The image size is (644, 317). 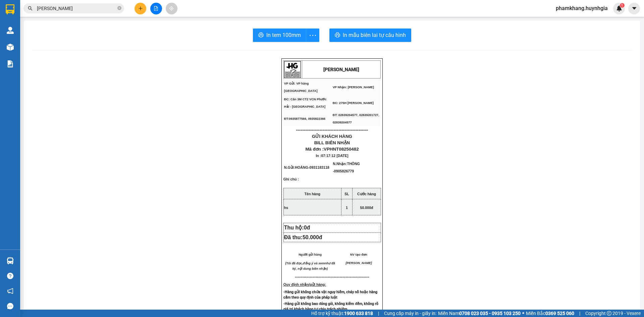 I want to click on span: NV tạo đơn, so click(x=359, y=254).